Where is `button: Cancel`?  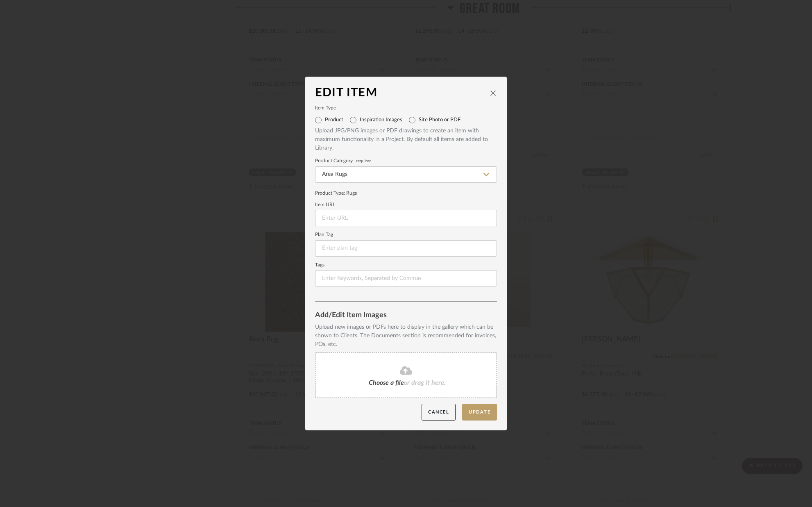 button: Cancel is located at coordinates (439, 412).